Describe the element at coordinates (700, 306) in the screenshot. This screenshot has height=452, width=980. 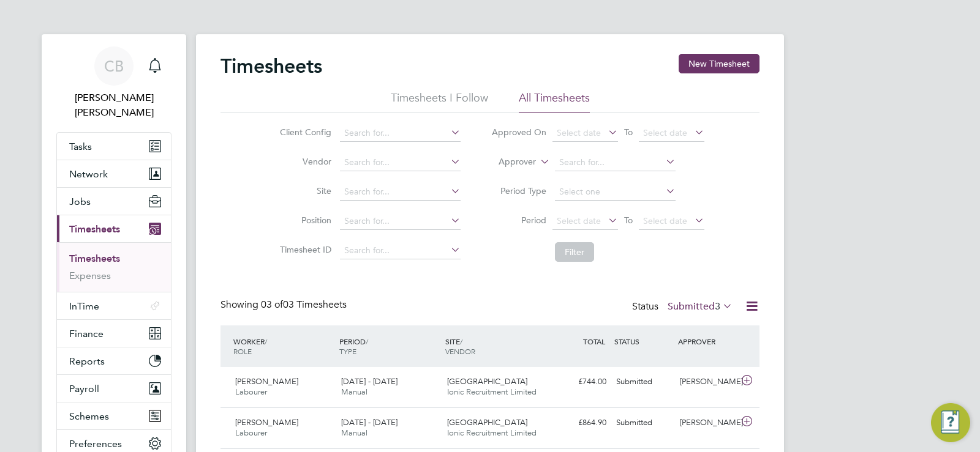
I see `label: Submitted` at that location.